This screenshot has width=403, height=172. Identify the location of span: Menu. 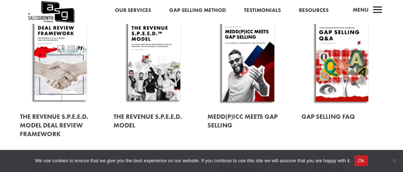
(360, 10).